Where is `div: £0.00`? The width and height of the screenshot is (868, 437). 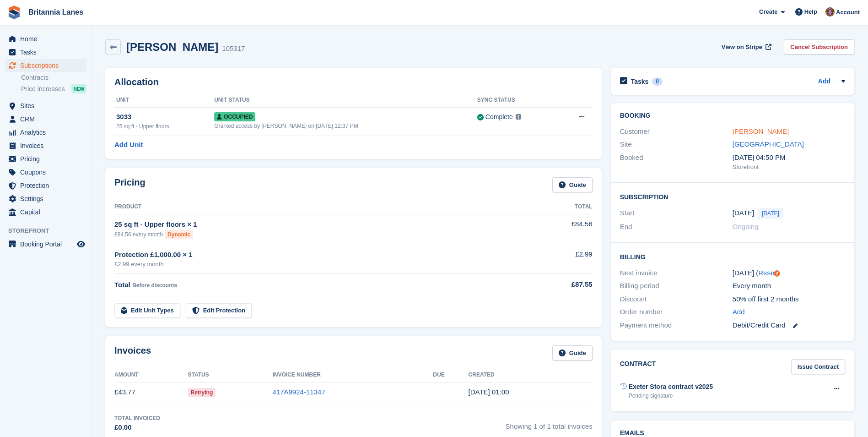
div: £0.00 is located at coordinates (137, 427).